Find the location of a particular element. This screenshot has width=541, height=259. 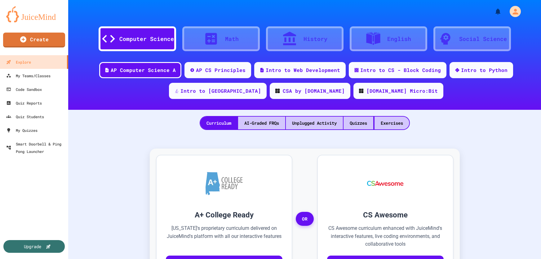

div: My Account is located at coordinates (512, 11).